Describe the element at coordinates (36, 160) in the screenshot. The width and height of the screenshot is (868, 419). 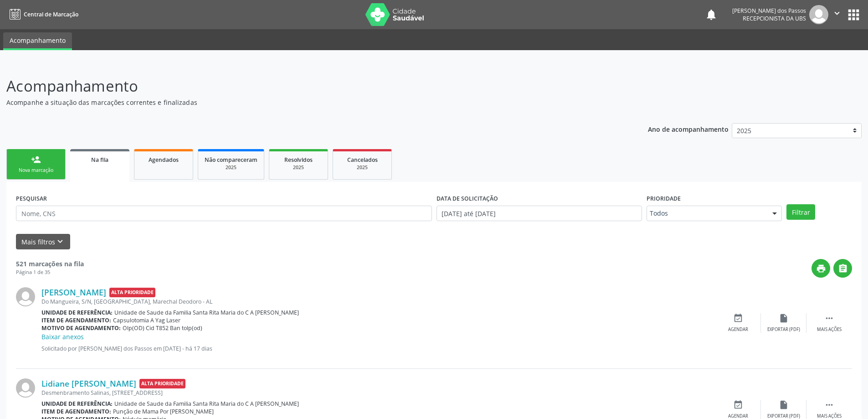
I see `div: person_add` at that location.